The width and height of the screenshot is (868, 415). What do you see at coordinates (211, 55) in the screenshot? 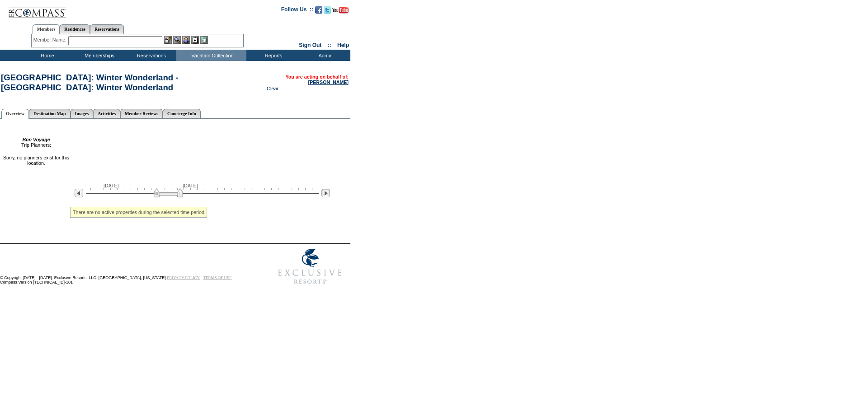
I see `td: Vacation Collection` at bounding box center [211, 55].